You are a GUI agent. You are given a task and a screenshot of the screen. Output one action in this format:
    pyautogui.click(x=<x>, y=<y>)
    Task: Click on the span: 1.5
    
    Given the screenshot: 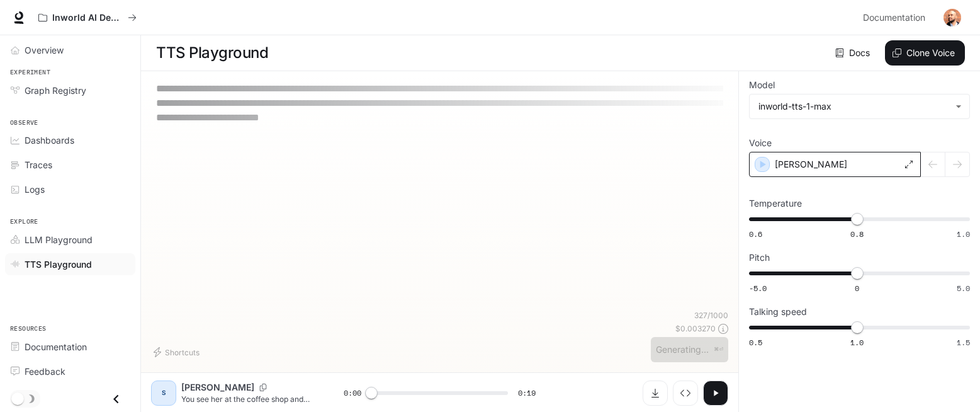 What is the action you would take?
    pyautogui.click(x=963, y=342)
    